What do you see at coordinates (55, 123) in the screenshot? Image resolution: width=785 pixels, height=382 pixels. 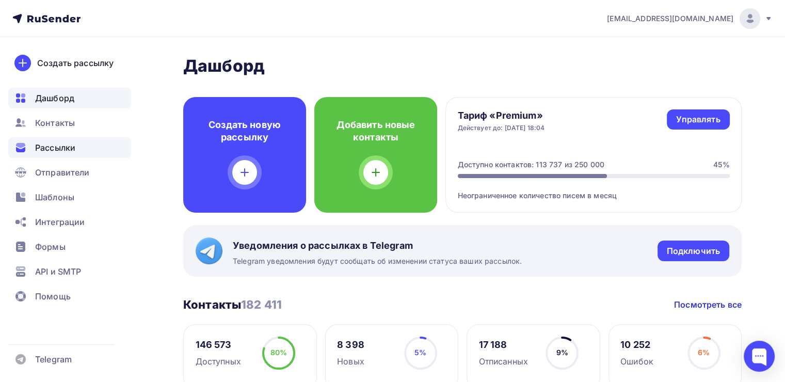 I see `span: Контакты` at bounding box center [55, 123].